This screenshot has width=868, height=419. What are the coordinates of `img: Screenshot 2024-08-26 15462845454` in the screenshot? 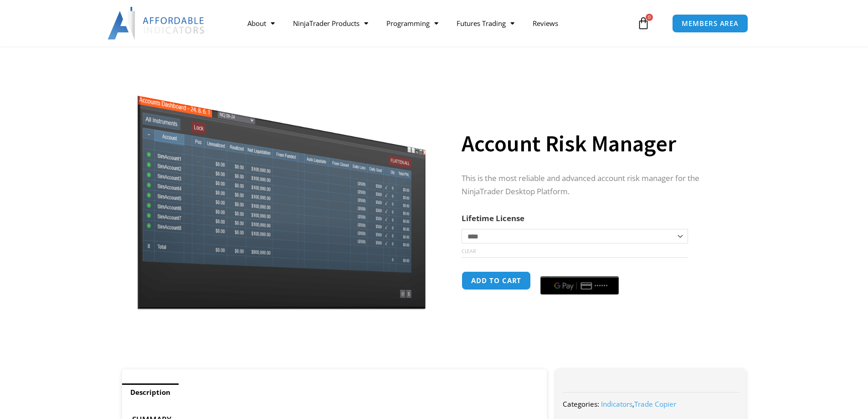 It's located at (281, 194).